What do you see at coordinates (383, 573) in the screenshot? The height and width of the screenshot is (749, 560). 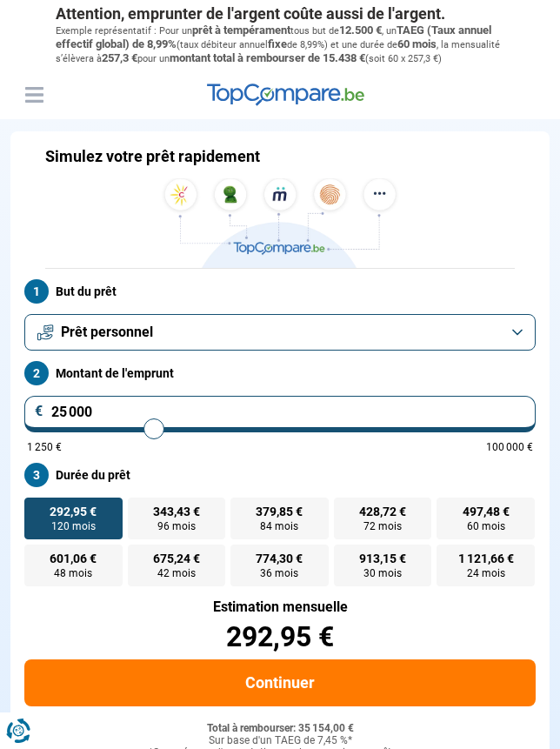 I see `span: 30 mois` at bounding box center [383, 573].